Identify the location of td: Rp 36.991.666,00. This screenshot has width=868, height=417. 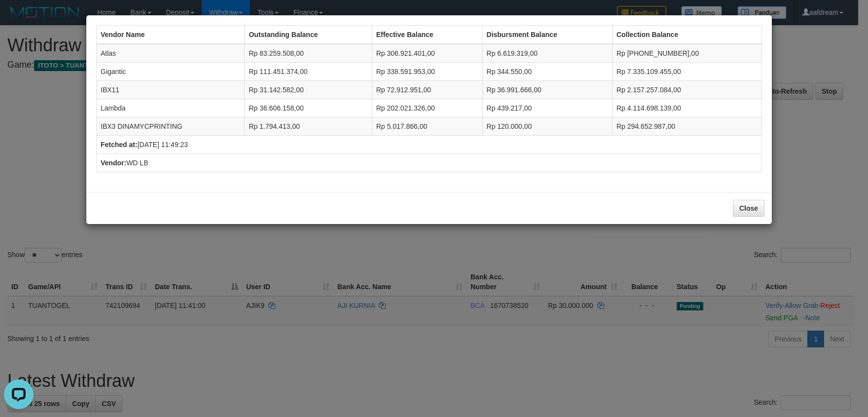
(547, 90).